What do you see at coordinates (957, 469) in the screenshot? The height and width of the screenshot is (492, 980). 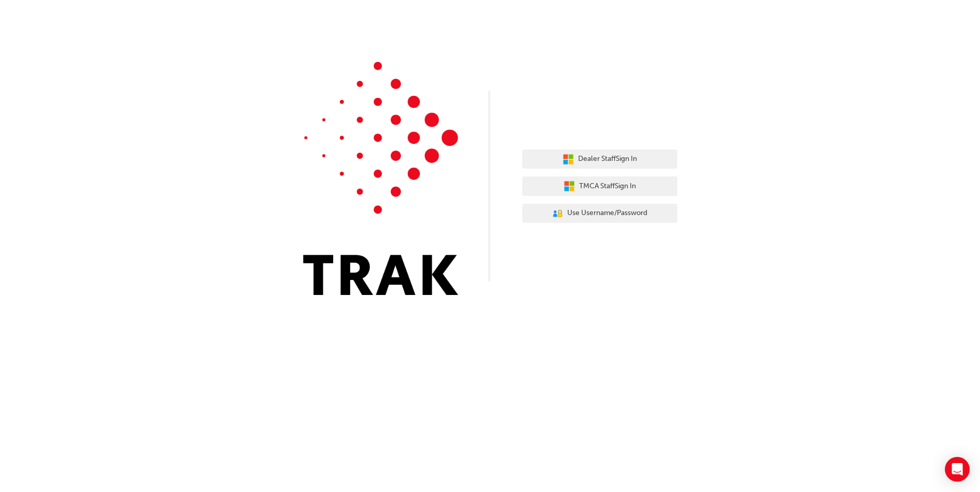 I see `div: Open Intercom Messenger` at bounding box center [957, 469].